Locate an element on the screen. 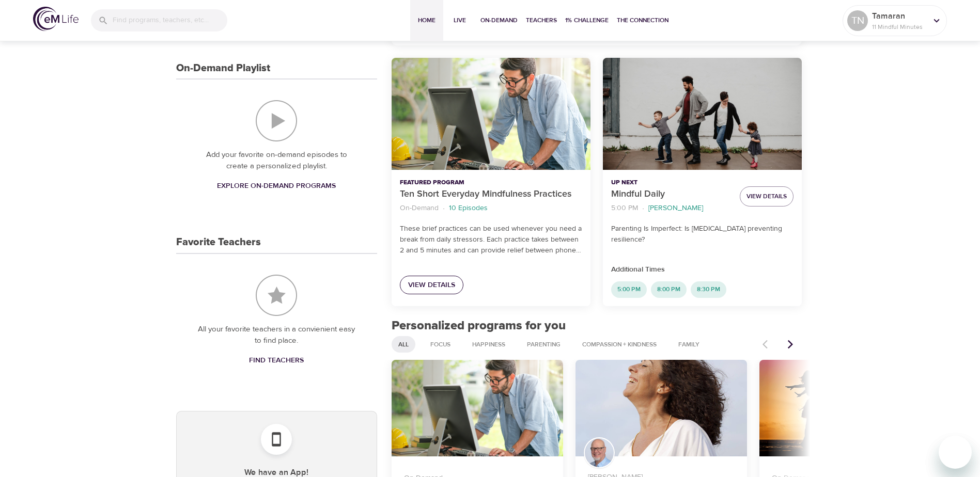 The image size is (980, 477). a: Explore On-Demand Programs is located at coordinates (276, 186).